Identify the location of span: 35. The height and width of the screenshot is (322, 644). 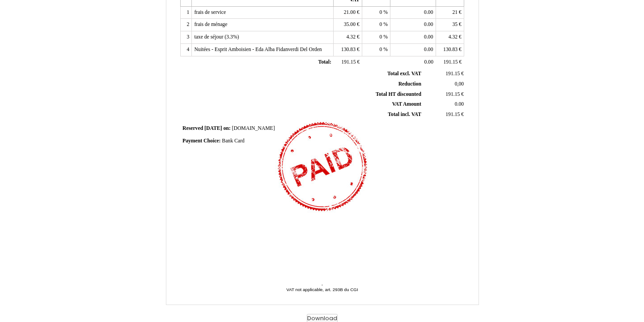
(455, 24).